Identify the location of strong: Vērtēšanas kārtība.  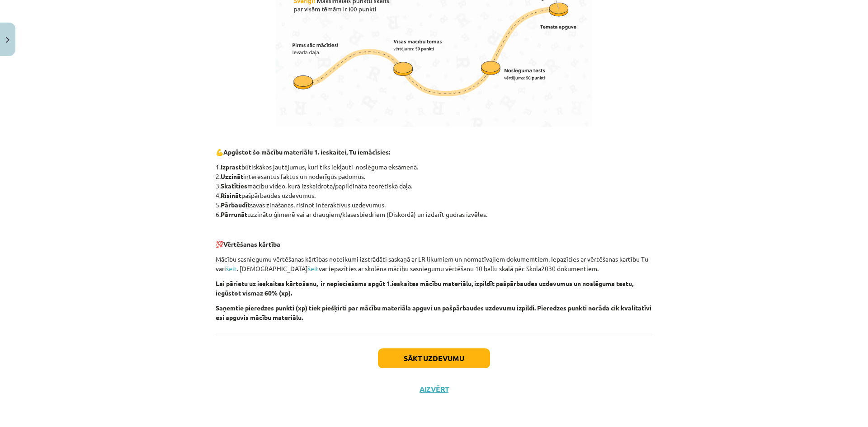
(252, 244).